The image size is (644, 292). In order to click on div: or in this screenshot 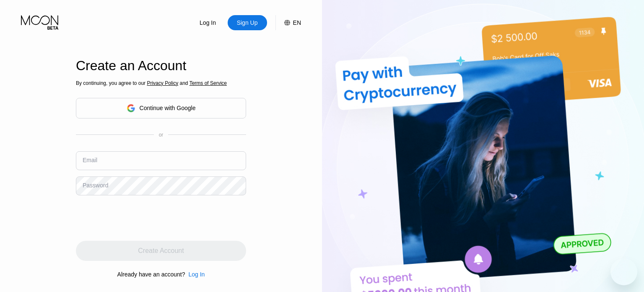, I will do `click(161, 135)`.